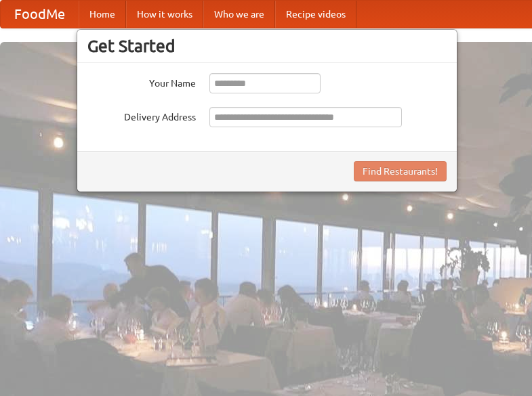 Image resolution: width=532 pixels, height=396 pixels. I want to click on a: Home, so click(103, 15).